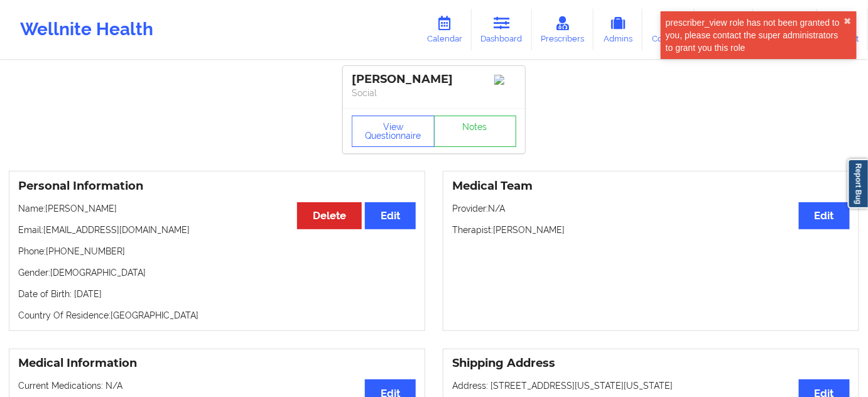 The image size is (868, 397). What do you see at coordinates (434, 93) in the screenshot?
I see `p: Social` at bounding box center [434, 93].